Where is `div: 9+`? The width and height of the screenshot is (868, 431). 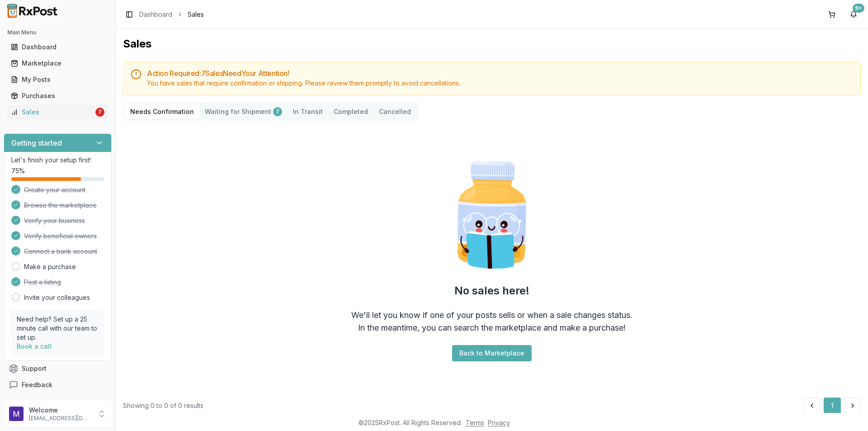
div: 9+ is located at coordinates (858, 8).